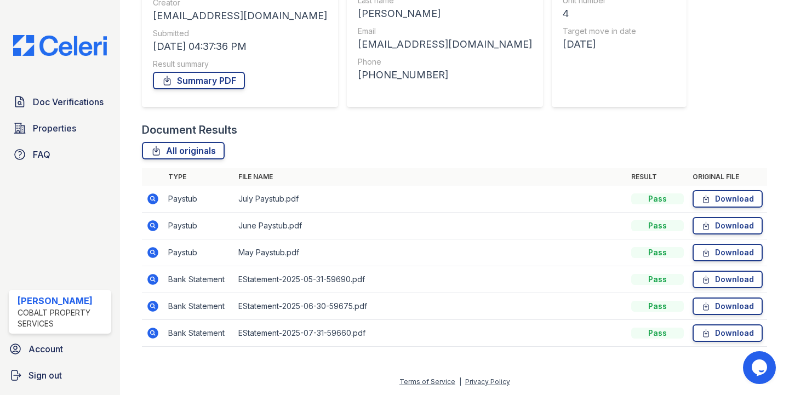 The width and height of the screenshot is (789, 395). Describe the element at coordinates (199, 81) in the screenshot. I see `a: Summary PDF` at that location.